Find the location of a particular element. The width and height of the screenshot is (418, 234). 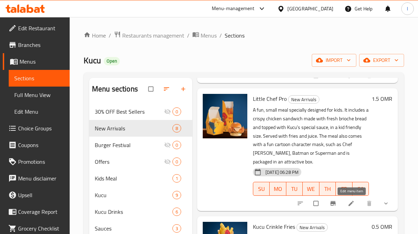

span: Kucu Crinkle Fries is located at coordinates (273, 227).